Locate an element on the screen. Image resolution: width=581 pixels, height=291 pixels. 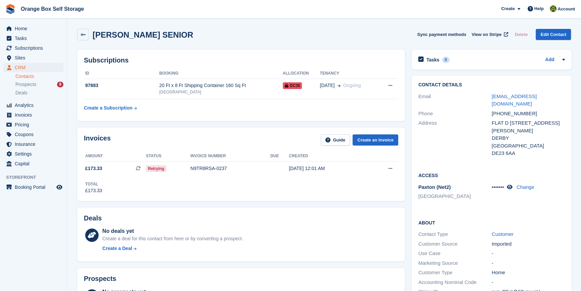
a: Deals is located at coordinates (39, 93).